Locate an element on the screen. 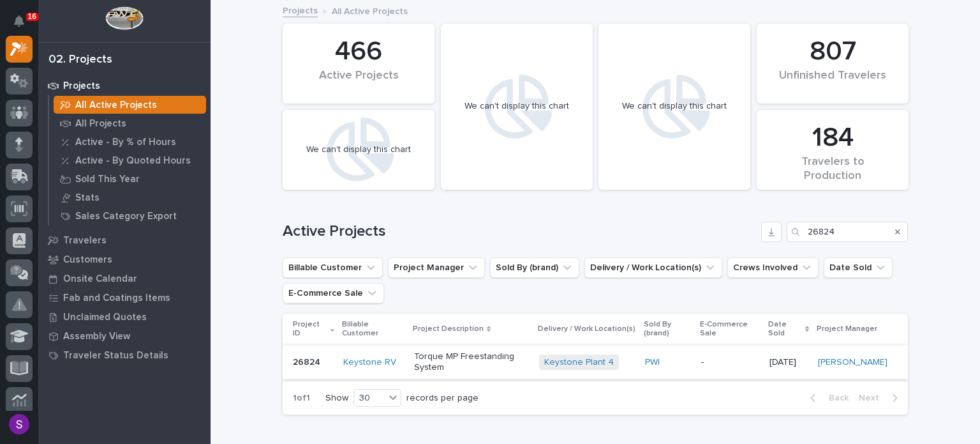 The width and height of the screenshot is (980, 444). p: Project ID is located at coordinates (310, 329).